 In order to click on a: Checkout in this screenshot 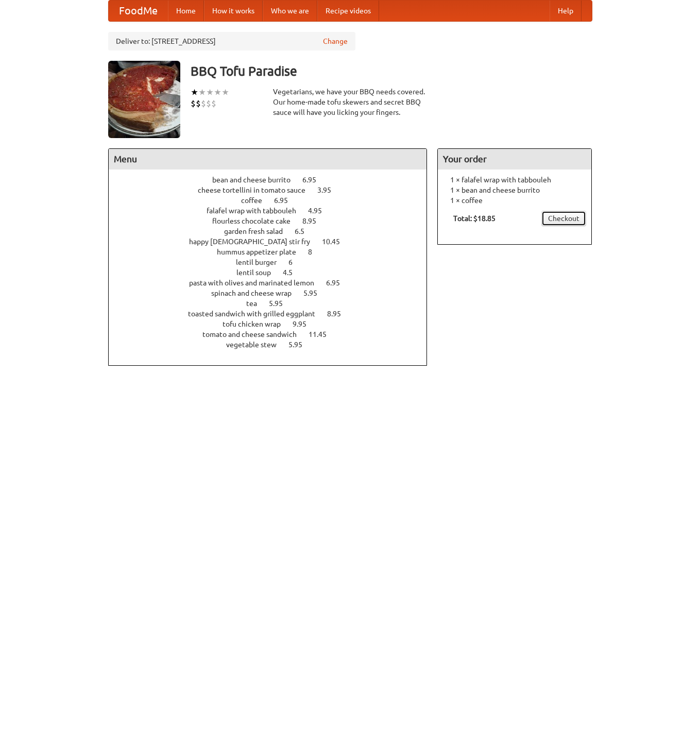, I will do `click(563, 219)`.